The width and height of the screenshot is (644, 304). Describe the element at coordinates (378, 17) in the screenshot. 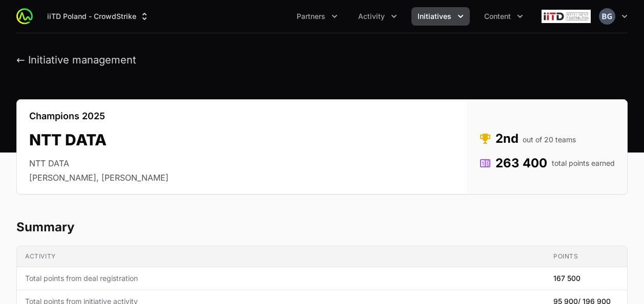

I see `div: Activity menu` at that location.